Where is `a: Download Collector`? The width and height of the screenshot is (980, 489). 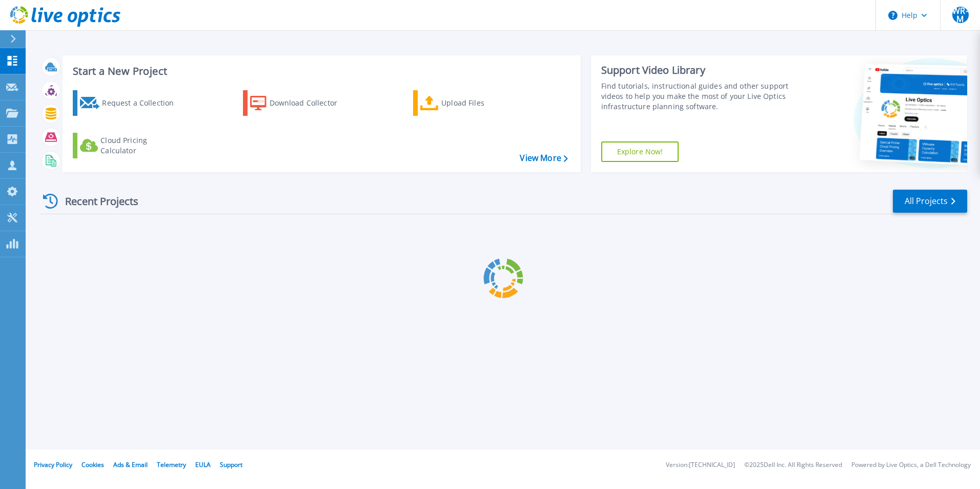
a: Download Collector is located at coordinates (300, 103).